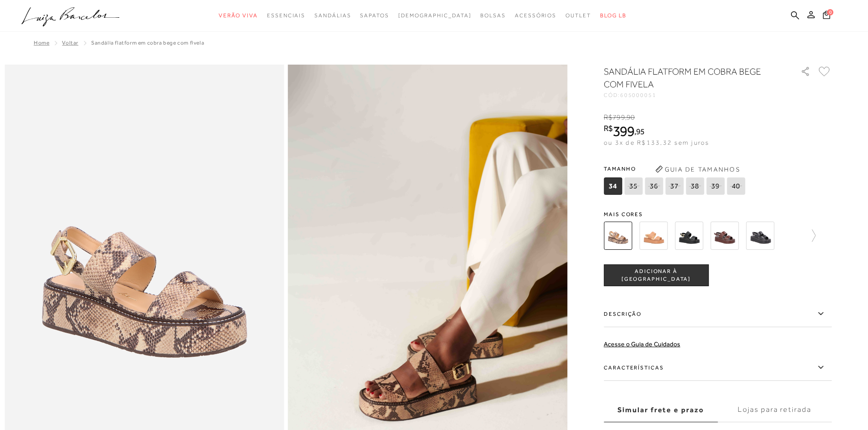  I want to click on span: Mais cores, so click(717, 214).